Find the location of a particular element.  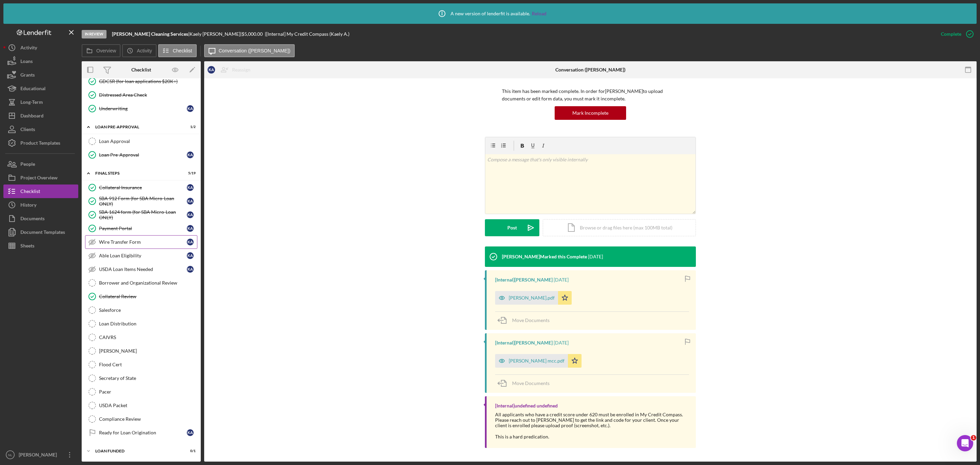

div: Distressed Area Check is located at coordinates (148, 95).